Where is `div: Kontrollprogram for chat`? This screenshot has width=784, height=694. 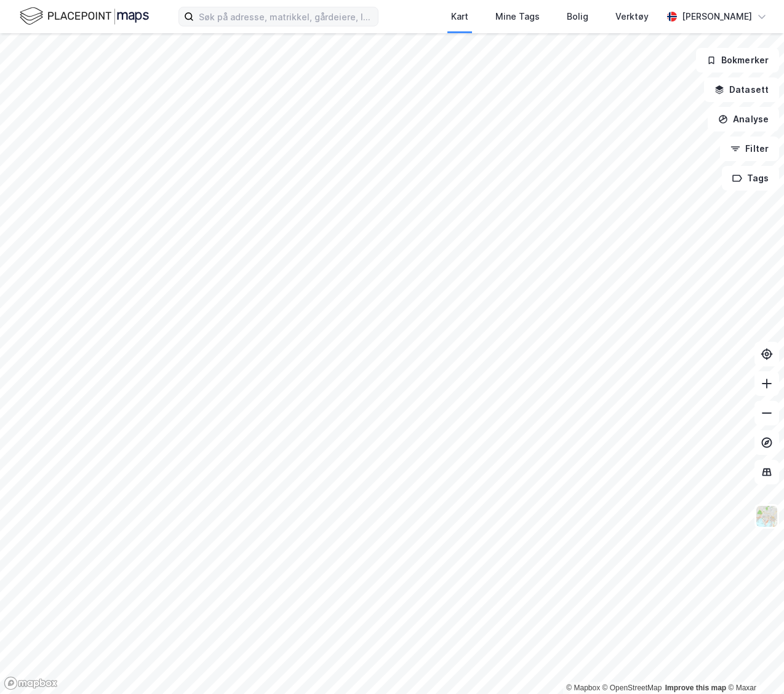 div: Kontrollprogram for chat is located at coordinates (754, 664).